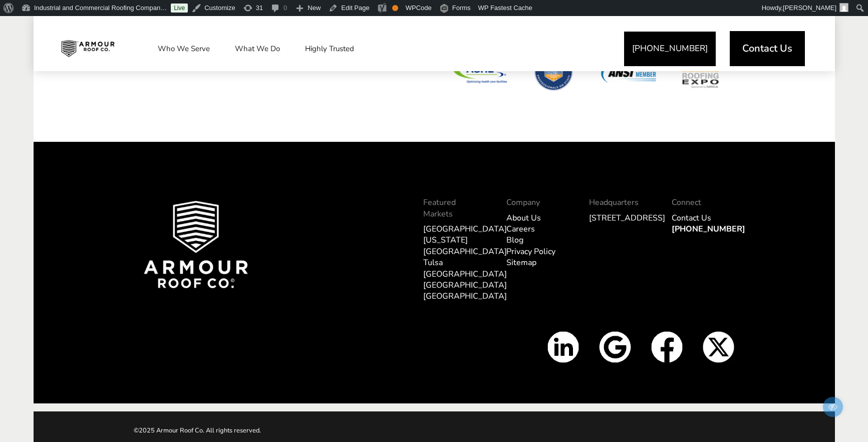 The image size is (868, 442). I want to click on span: Contact Us, so click(768, 49).